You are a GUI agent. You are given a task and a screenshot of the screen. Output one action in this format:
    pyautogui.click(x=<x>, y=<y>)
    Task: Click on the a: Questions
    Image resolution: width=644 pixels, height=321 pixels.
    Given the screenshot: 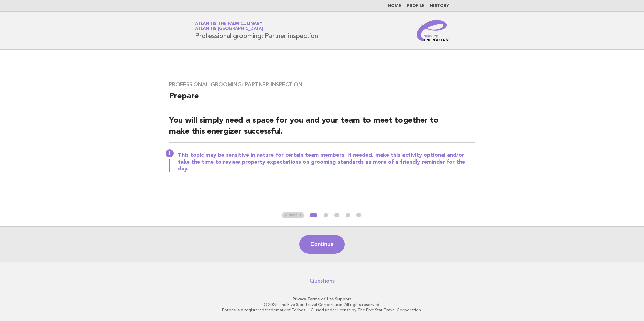 What is the action you would take?
    pyautogui.click(x=322, y=281)
    